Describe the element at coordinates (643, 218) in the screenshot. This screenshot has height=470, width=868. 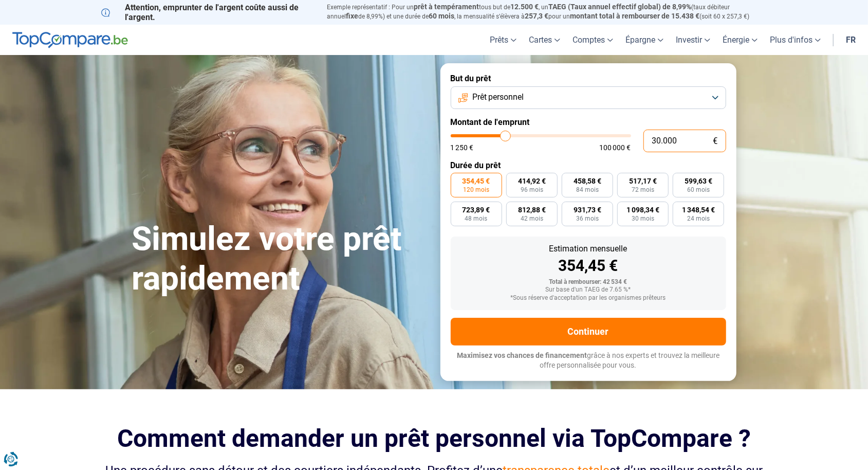
I see `span: 30 mois` at that location.